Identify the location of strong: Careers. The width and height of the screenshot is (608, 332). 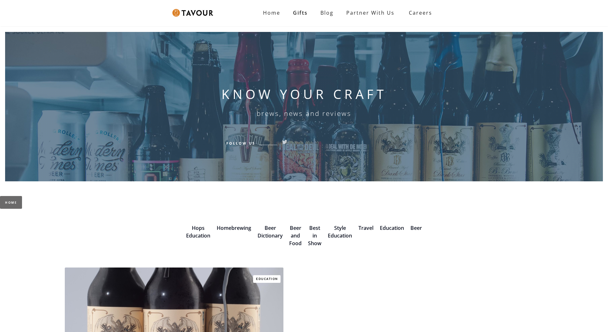
(421, 13).